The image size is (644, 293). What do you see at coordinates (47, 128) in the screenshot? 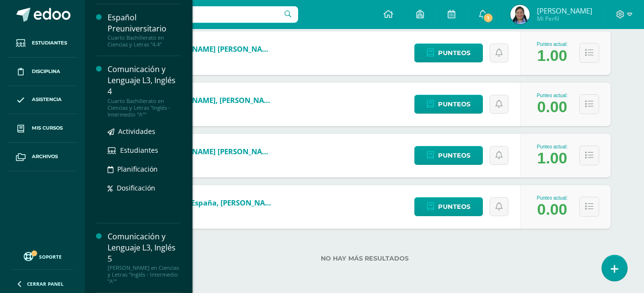
I see `span: Mis cursos` at bounding box center [47, 128].